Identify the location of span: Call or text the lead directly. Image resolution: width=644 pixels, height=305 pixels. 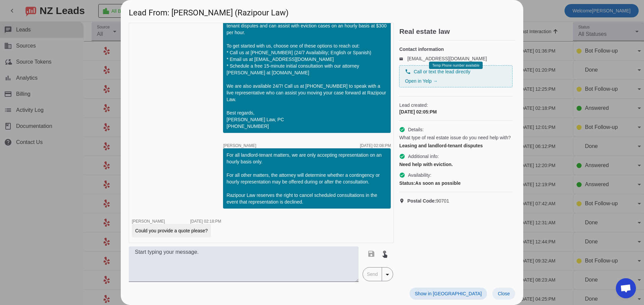
(442, 72).